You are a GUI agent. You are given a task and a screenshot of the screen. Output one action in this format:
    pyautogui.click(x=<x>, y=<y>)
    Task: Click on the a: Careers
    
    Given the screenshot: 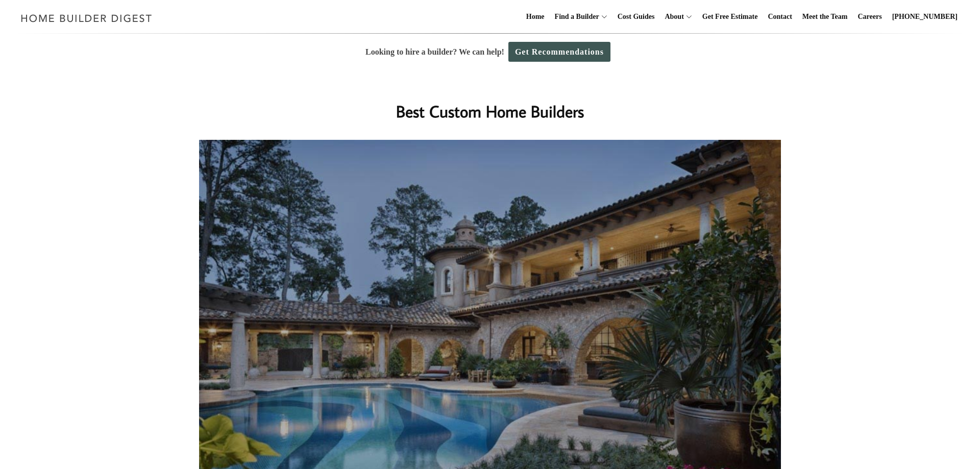 What is the action you would take?
    pyautogui.click(x=870, y=17)
    